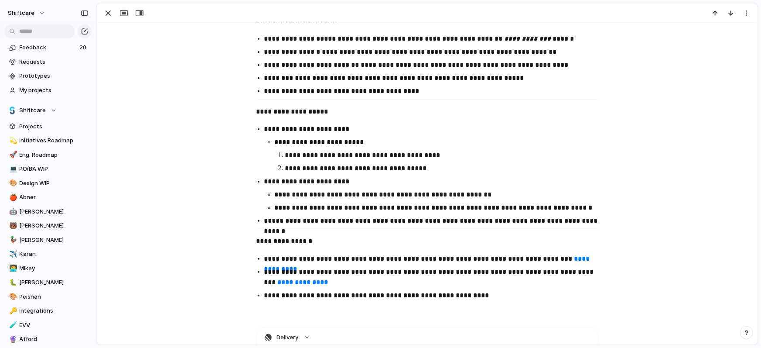 The height and width of the screenshot is (348, 761). I want to click on a: 👨‍💻Mikey, so click(48, 268).